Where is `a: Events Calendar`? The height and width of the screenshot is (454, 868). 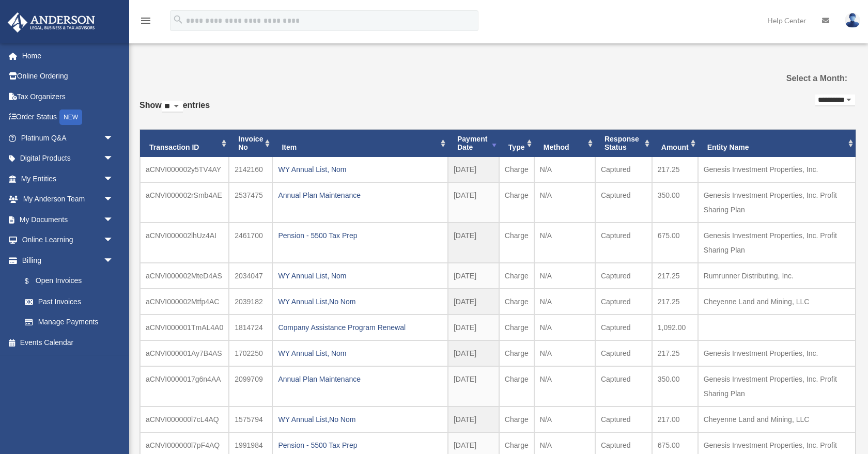
a: Events Calendar is located at coordinates (68, 342).